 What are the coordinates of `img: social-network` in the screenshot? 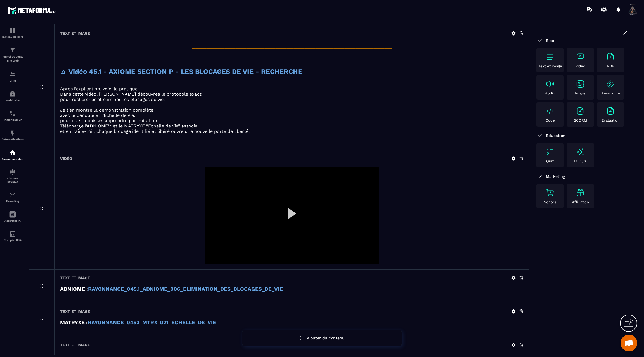 It's located at (12, 172).